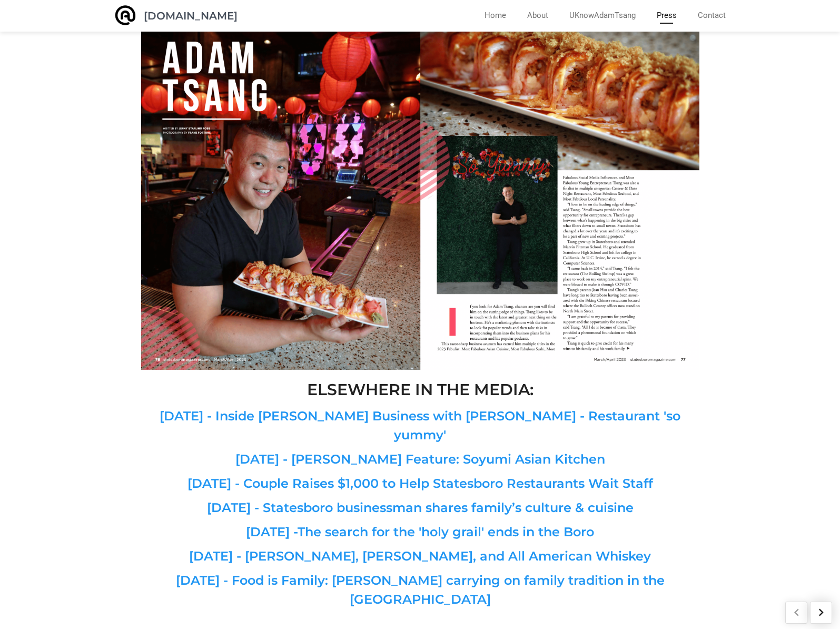  Describe the element at coordinates (712, 15) in the screenshot. I see `a: Contact` at that location.